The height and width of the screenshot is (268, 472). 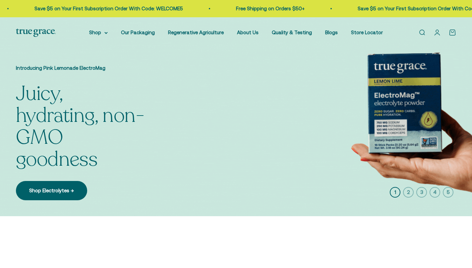 What do you see at coordinates (98, 33) in the screenshot?
I see `summary: Shop` at bounding box center [98, 33].